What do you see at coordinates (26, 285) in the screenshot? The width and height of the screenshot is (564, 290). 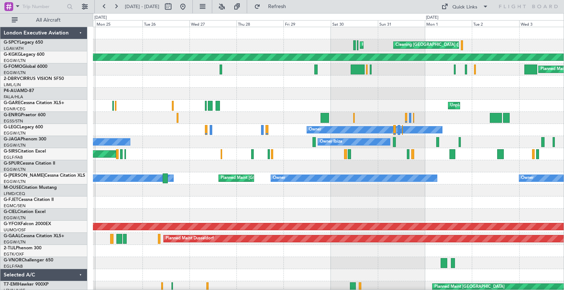 I see `a: T7-EMIHawker 900XP` at bounding box center [26, 285].